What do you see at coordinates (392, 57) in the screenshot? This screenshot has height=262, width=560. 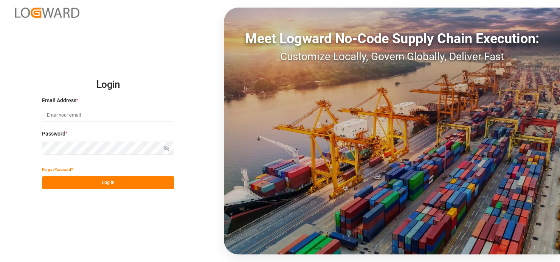 I see `div: Customize Locally, Govern Globally, Deliver Fast` at bounding box center [392, 57].